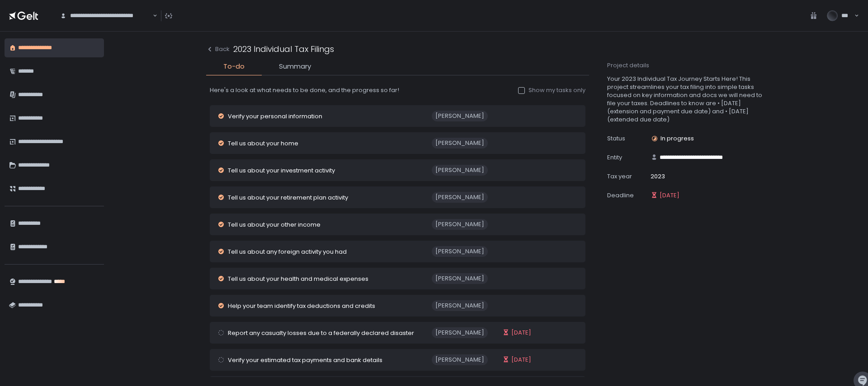 This screenshot has height=386, width=868. I want to click on div: Here's a look at what needs to be done, and the progress so far!, so click(308, 90).